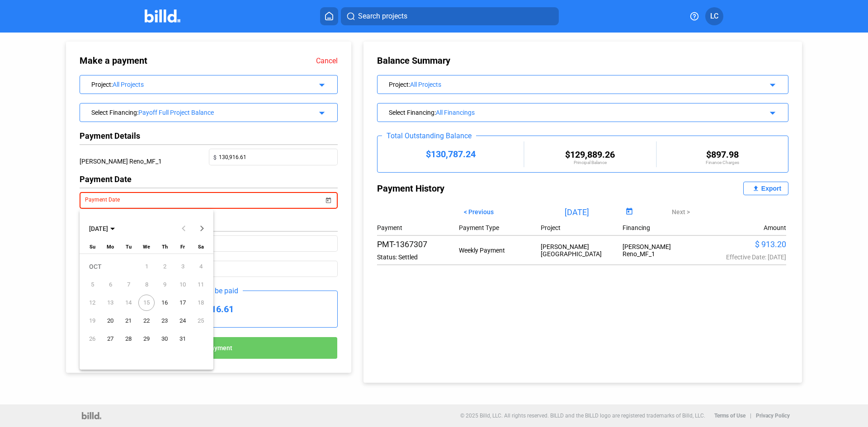 This screenshot has width=868, height=427. Describe the element at coordinates (147, 303) in the screenshot. I see `button: October 15, 2025` at that location.